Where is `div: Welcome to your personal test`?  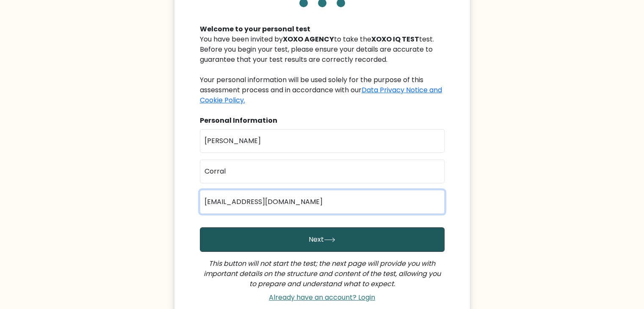 div: Welcome to your personal test is located at coordinates (322, 29).